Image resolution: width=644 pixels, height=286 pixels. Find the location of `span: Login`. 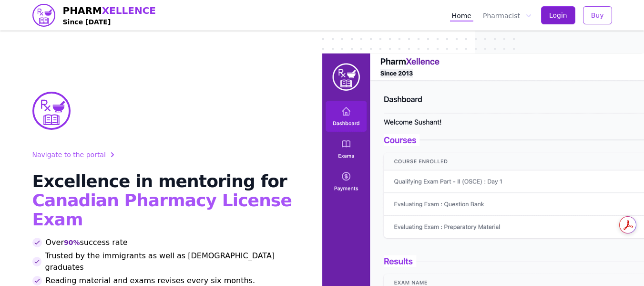

span: Login is located at coordinates (558, 16).